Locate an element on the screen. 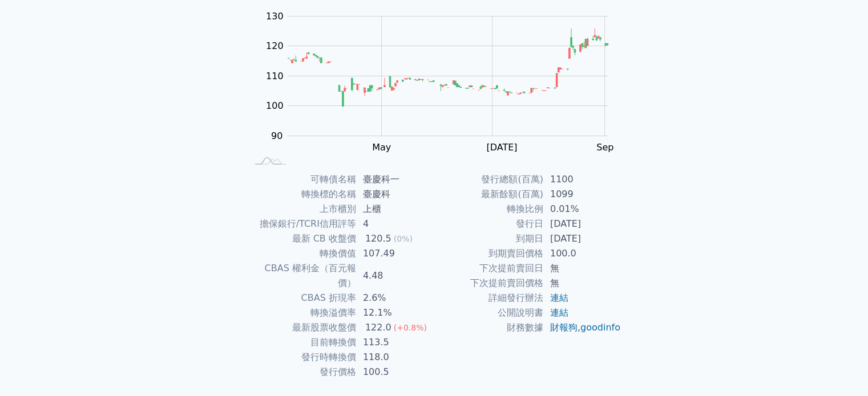  div: 120.5 is located at coordinates (378, 239).